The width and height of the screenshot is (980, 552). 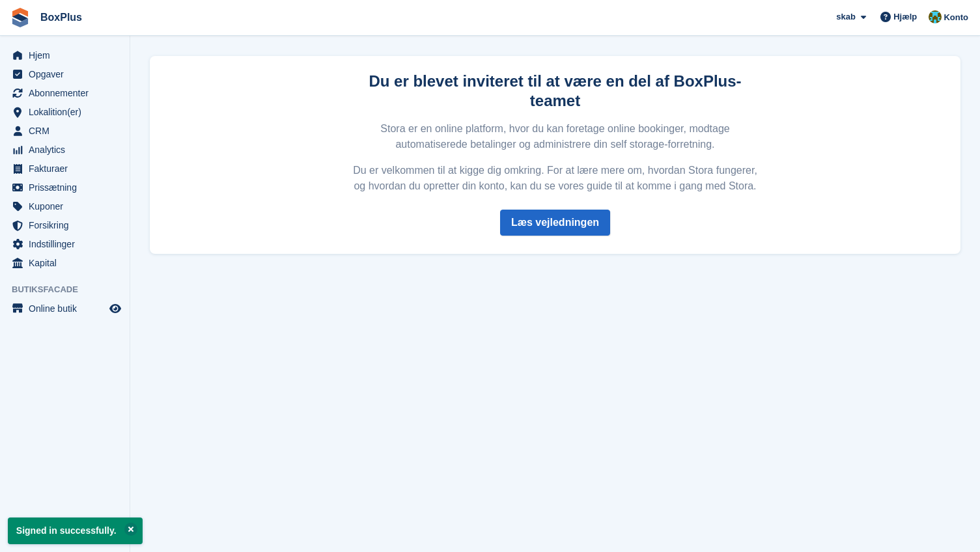 I want to click on span: Opgaver, so click(x=68, y=74).